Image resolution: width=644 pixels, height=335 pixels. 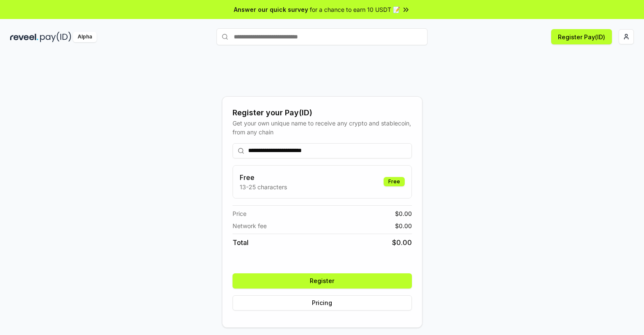 I want to click on span: for a chance to earn 10 USDT 📝, so click(x=355, y=9).